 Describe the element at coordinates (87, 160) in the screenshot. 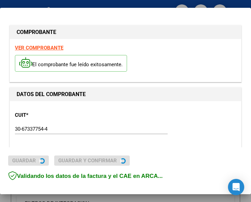

I see `span: Guardar y Confirmar` at that location.